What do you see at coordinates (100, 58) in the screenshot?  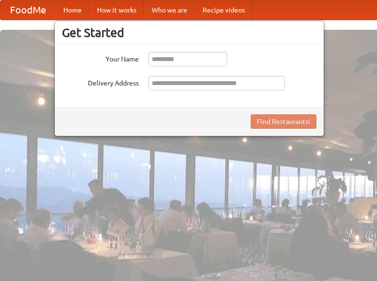 I see `label: Your Name` at bounding box center [100, 58].